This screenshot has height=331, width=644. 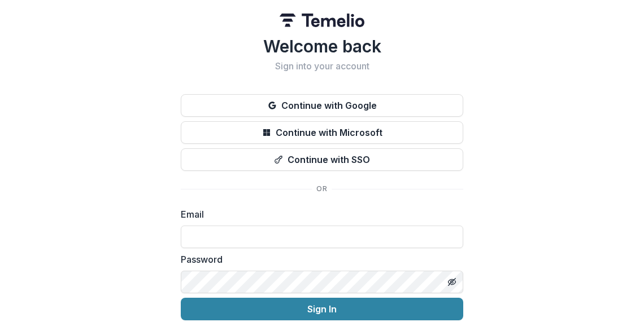 What do you see at coordinates (322, 309) in the screenshot?
I see `button: Sign In` at bounding box center [322, 309].